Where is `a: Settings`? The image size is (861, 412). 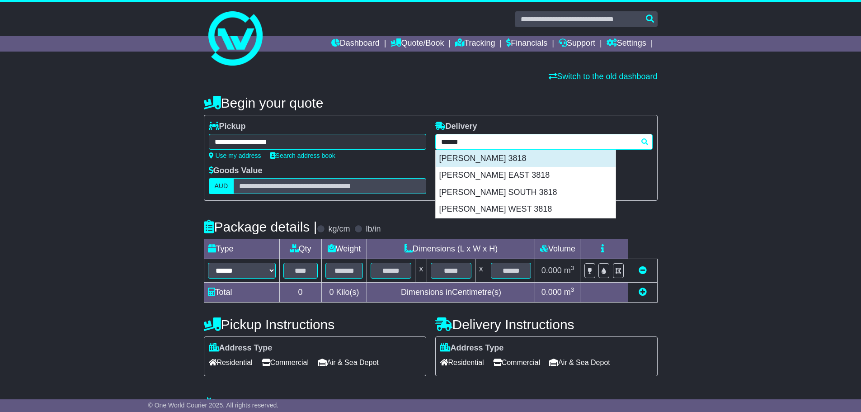
a: Settings is located at coordinates (626, 44).